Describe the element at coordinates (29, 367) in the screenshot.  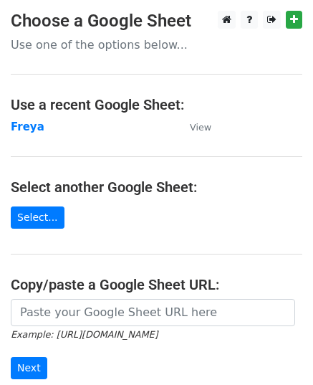
I see `input: Next` at that location.